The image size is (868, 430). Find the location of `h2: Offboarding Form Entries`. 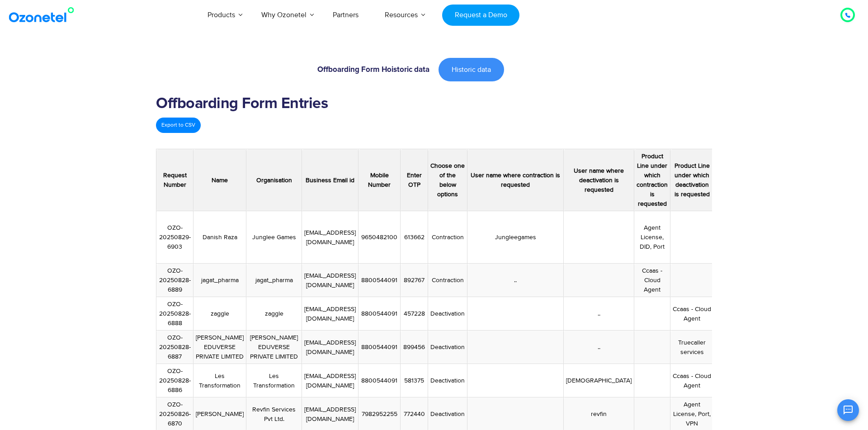

h2: Offboarding Form Entries is located at coordinates (434, 104).